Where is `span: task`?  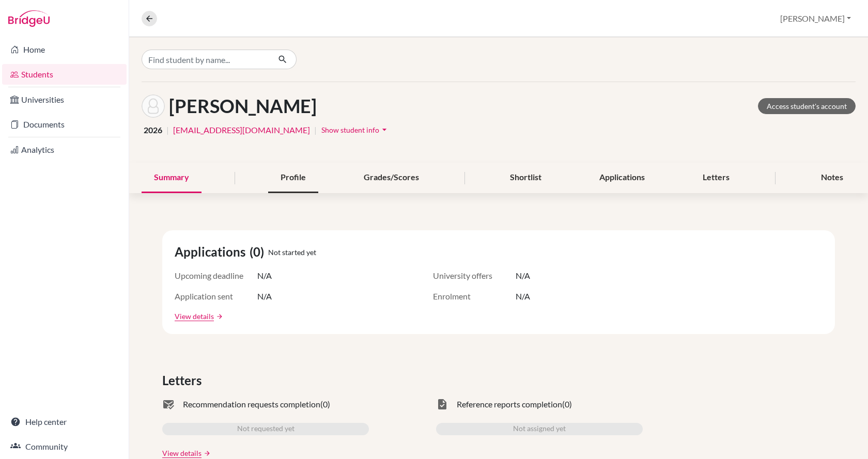
span: task is located at coordinates (442, 405).